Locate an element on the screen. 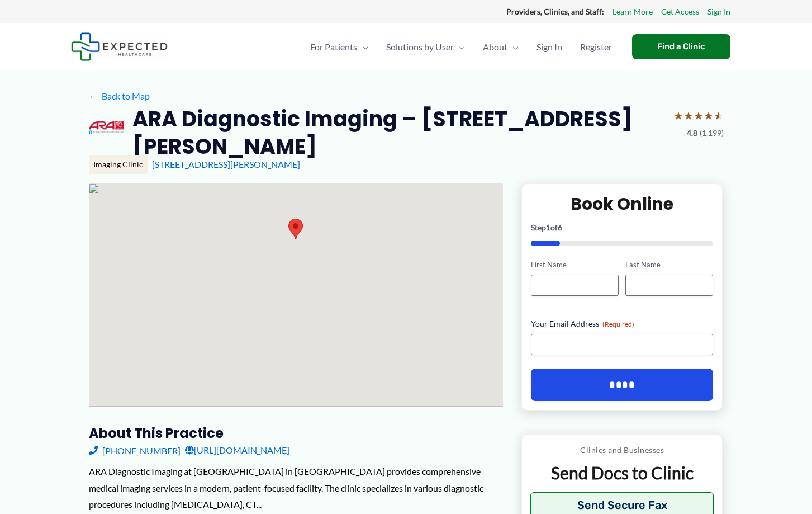 The width and height of the screenshot is (812, 514). a: ←Back to Map is located at coordinates (119, 96).